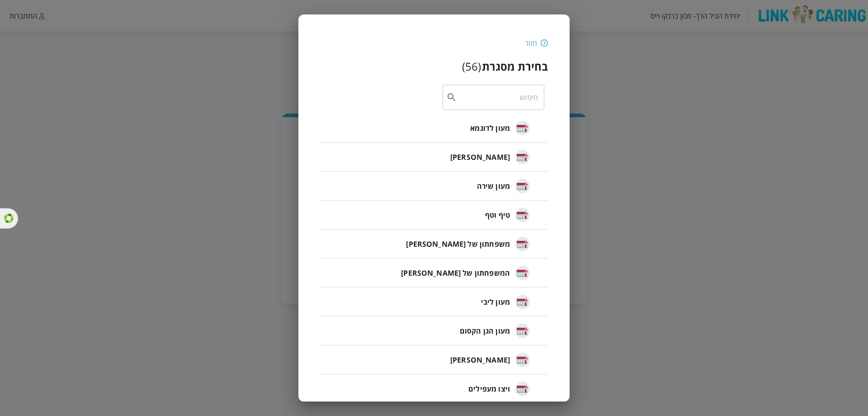 The height and width of the screenshot is (416, 868). Describe the element at coordinates (523, 330) in the screenshot. I see `img: מעון הגן הקסום` at that location.